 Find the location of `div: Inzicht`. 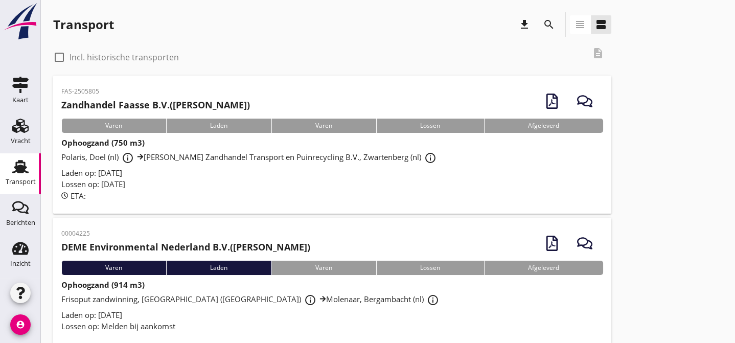

div: Inzicht is located at coordinates (20, 263).